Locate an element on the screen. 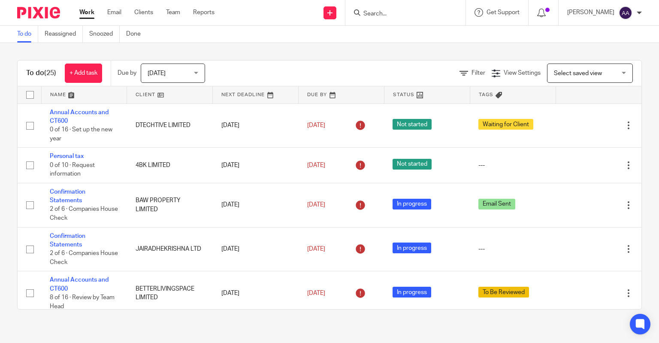 The width and height of the screenshot is (659, 343). a: + Add task is located at coordinates (83, 73).